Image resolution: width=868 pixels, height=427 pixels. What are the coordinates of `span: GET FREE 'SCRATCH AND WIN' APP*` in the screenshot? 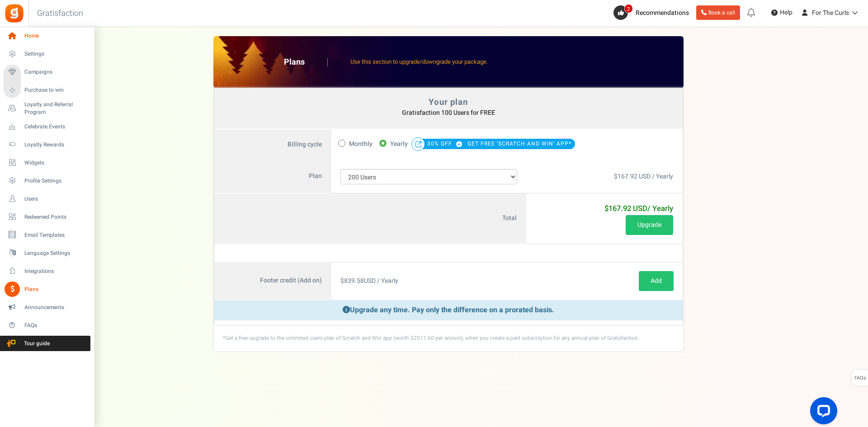 It's located at (520, 143).